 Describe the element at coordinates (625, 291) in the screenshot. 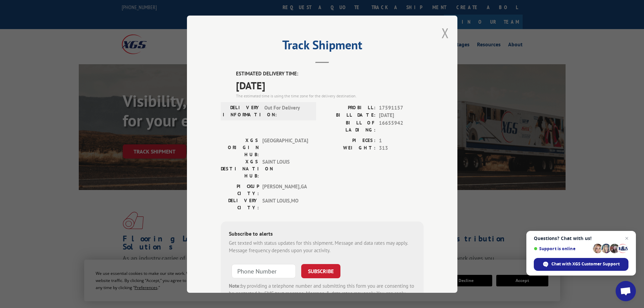

I see `a: Open chat` at that location.